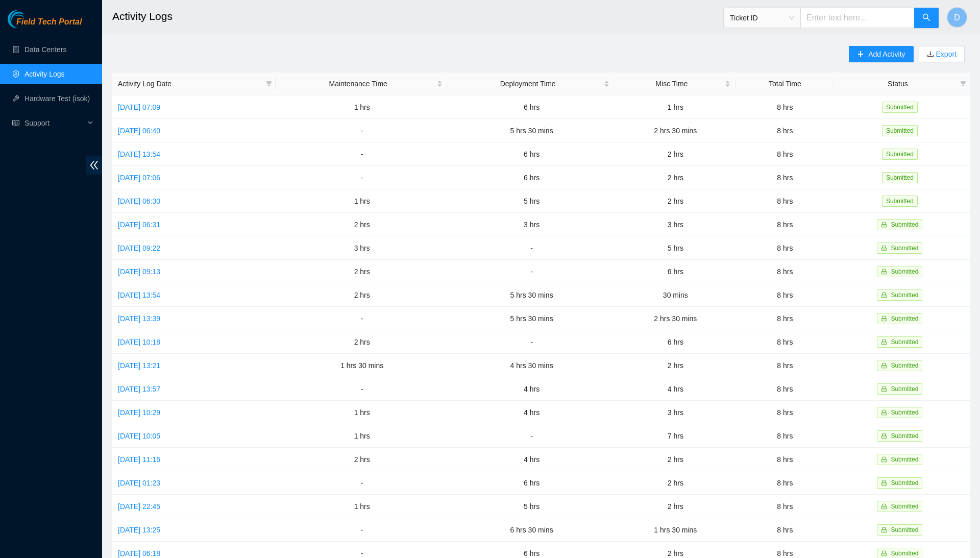 The height and width of the screenshot is (558, 980). What do you see at coordinates (30, 19) in the screenshot?
I see `img: Akamai Technologies` at bounding box center [30, 19].